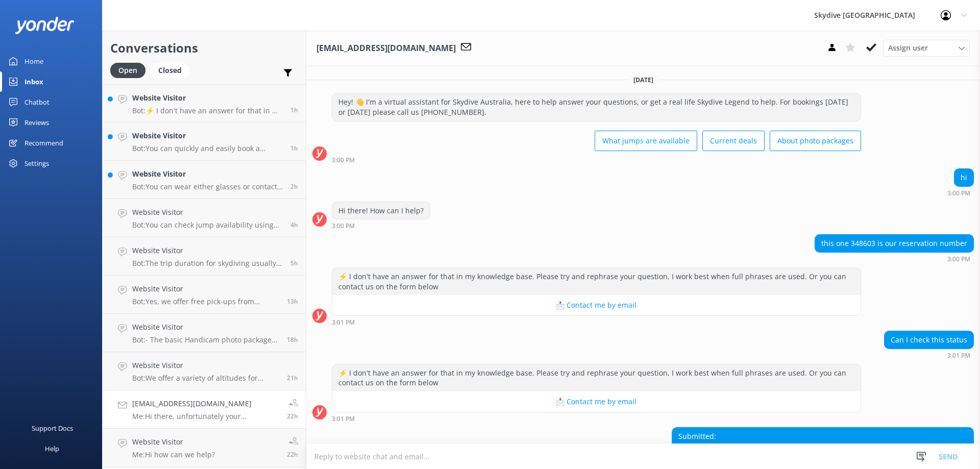 This screenshot has width=980, height=469. What do you see at coordinates (293, 454) in the screenshot?
I see `span: 05:56pm 13-Aug-2025 (UTC +10:00) Australia/Brisbane` at bounding box center [293, 454].